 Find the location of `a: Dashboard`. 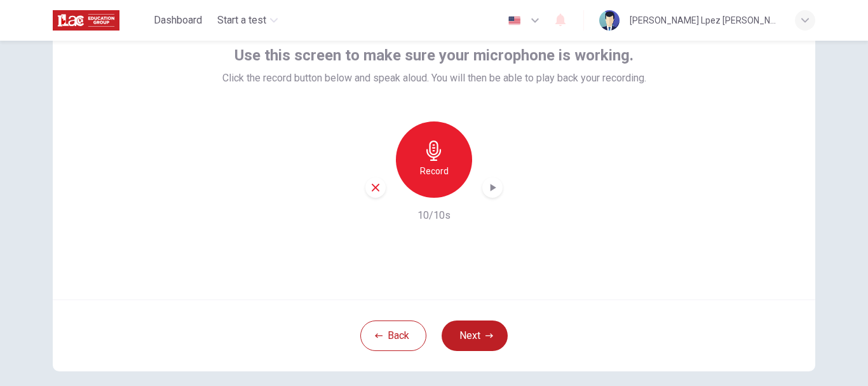

a: Dashboard is located at coordinates (178, 21).